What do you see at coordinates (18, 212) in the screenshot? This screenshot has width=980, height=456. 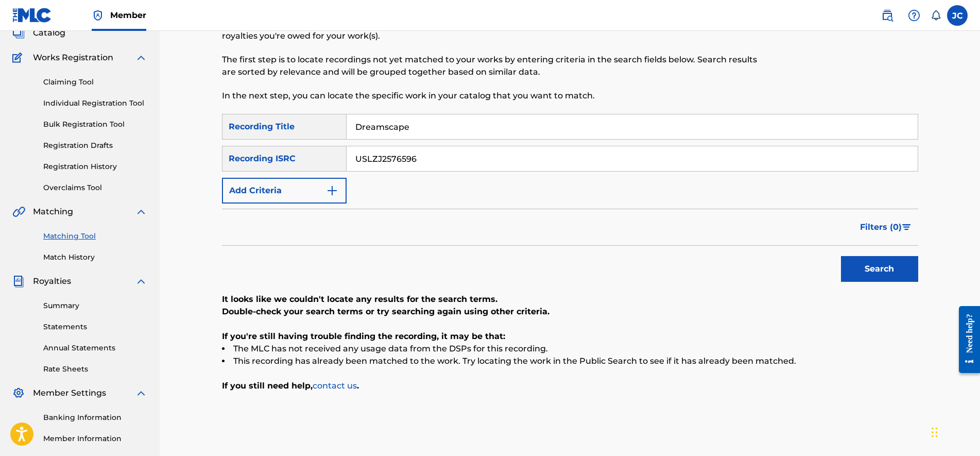 I see `img: Matching` at bounding box center [18, 212].